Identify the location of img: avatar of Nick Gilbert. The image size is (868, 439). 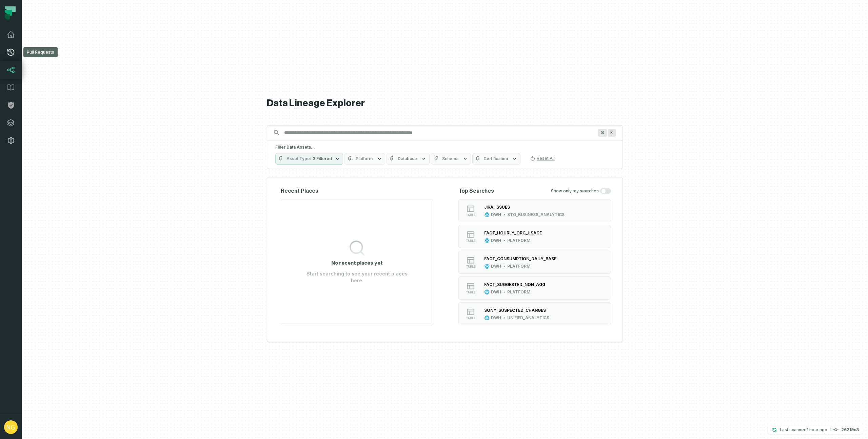
(11, 427).